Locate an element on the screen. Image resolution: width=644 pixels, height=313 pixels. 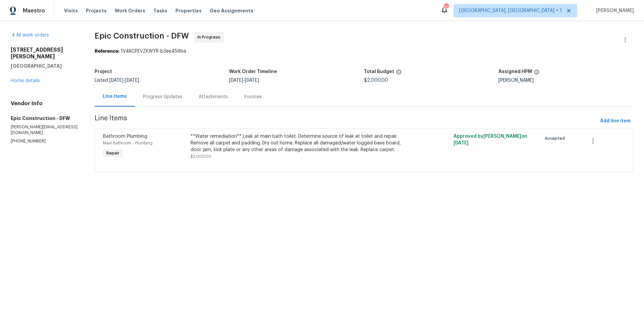
button: Add line item is located at coordinates (615, 121).